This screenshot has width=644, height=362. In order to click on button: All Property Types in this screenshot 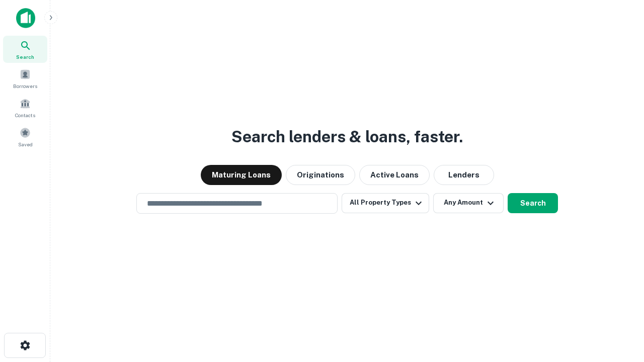, I will do `click(385, 203)`.